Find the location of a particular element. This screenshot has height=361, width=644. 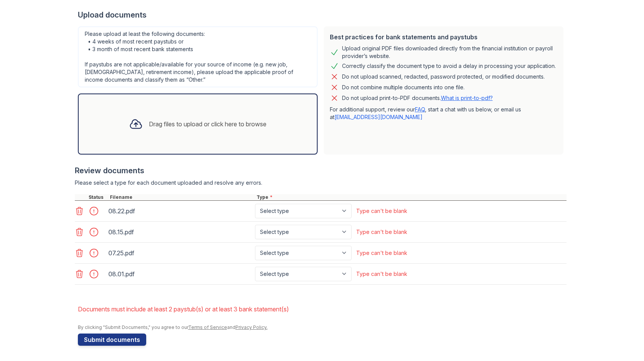

div: Upload original PDF files downloaded directly from the financial institution or payroll provider’... is located at coordinates (450, 52).